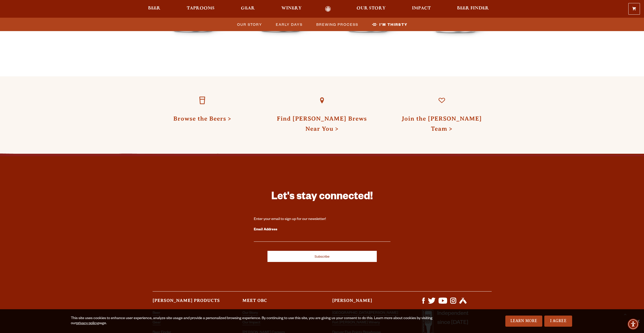 The height and width of the screenshot is (333, 644). What do you see at coordinates (443, 303) in the screenshot?
I see `a: Visit us on YouTube` at bounding box center [443, 303].